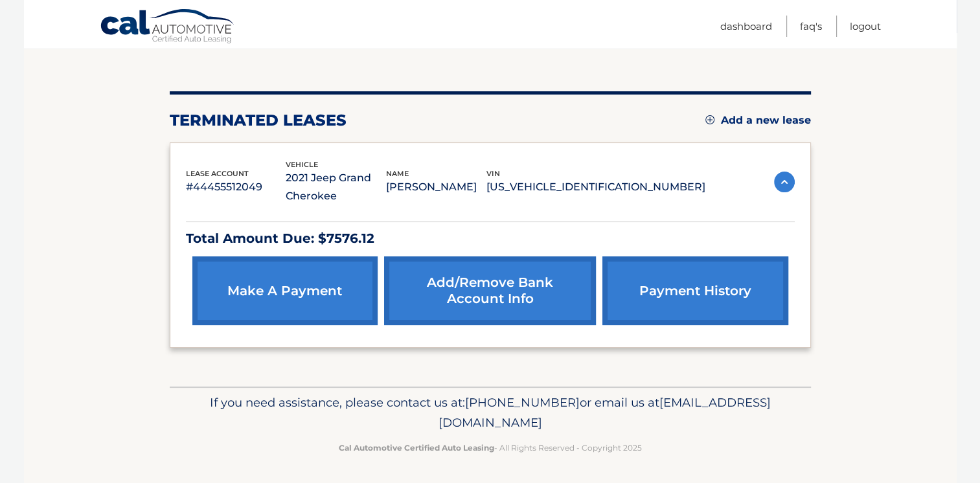 The image size is (980, 483). Describe the element at coordinates (785, 182) in the screenshot. I see `img: accordion-active.svg` at that location.